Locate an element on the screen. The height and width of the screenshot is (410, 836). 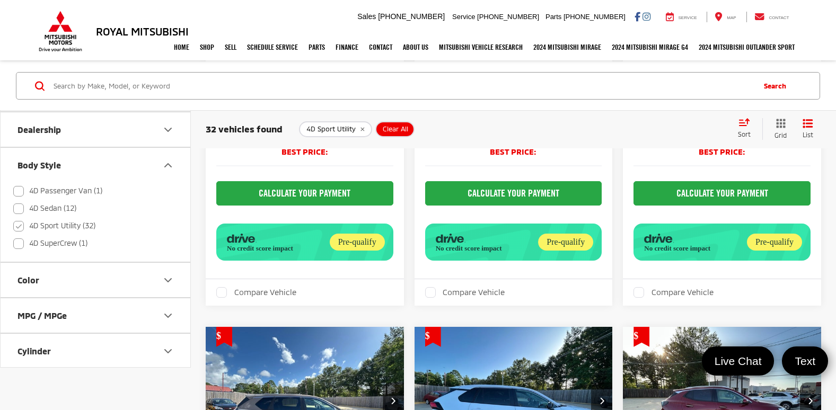
button: Clear All is located at coordinates (395, 129).